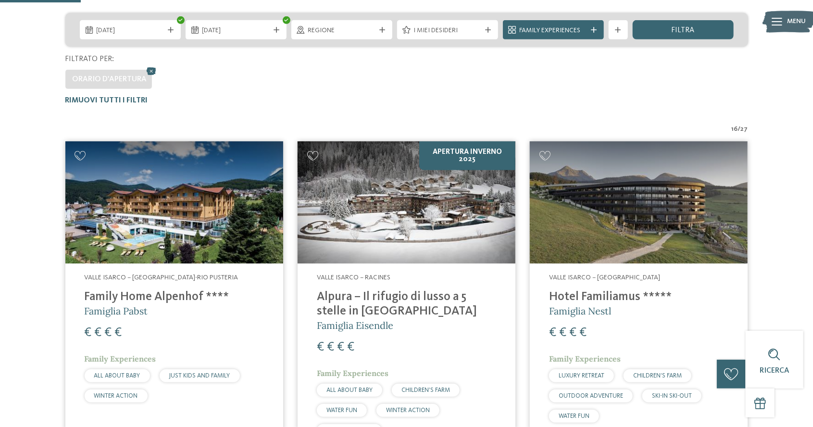 This screenshot has height=427, width=813. I want to click on span: Regione, so click(342, 31).